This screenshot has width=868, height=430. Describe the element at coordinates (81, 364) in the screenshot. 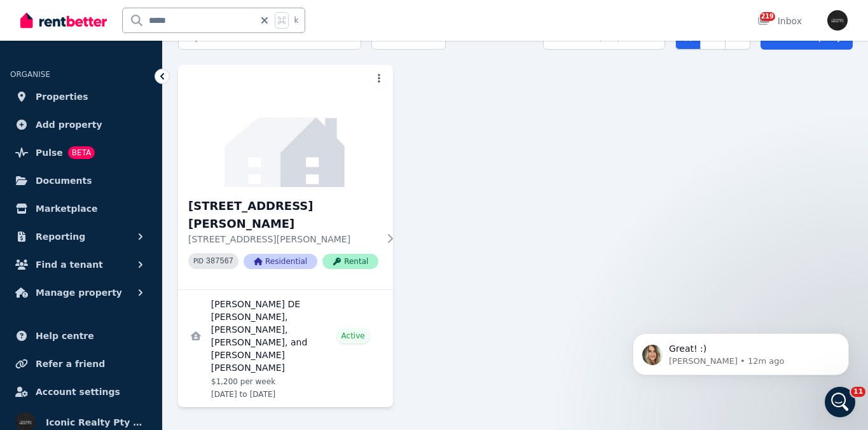

I see `a: Refer a friend` at that location.